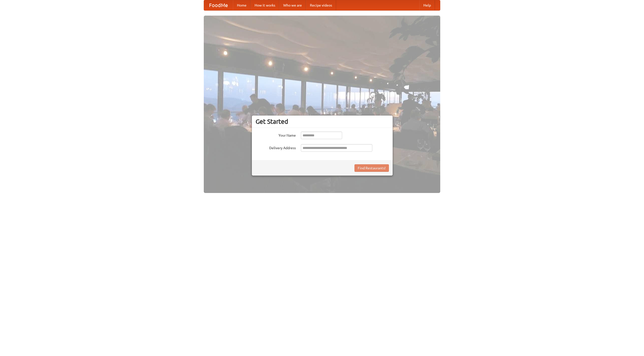 This screenshot has height=356, width=644. What do you see at coordinates (218, 5) in the screenshot?
I see `a: FoodMe` at bounding box center [218, 5].